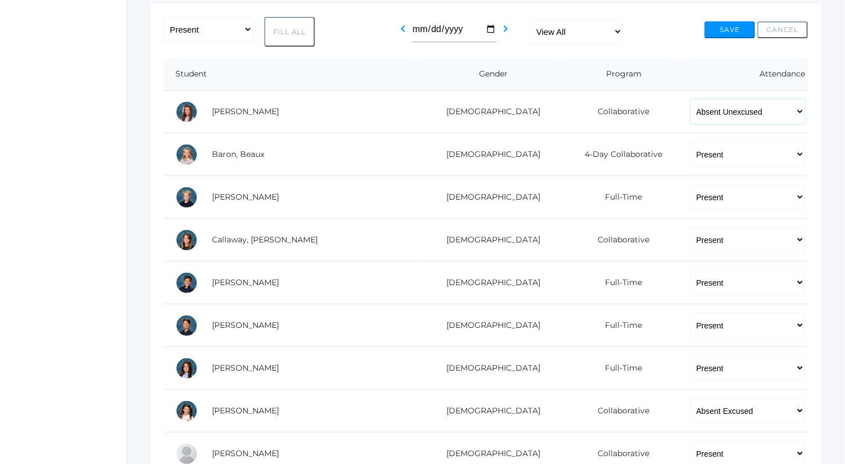 This screenshot has width=845, height=464. What do you see at coordinates (403, 32) in the screenshot?
I see `a: chevron_left` at bounding box center [403, 32].